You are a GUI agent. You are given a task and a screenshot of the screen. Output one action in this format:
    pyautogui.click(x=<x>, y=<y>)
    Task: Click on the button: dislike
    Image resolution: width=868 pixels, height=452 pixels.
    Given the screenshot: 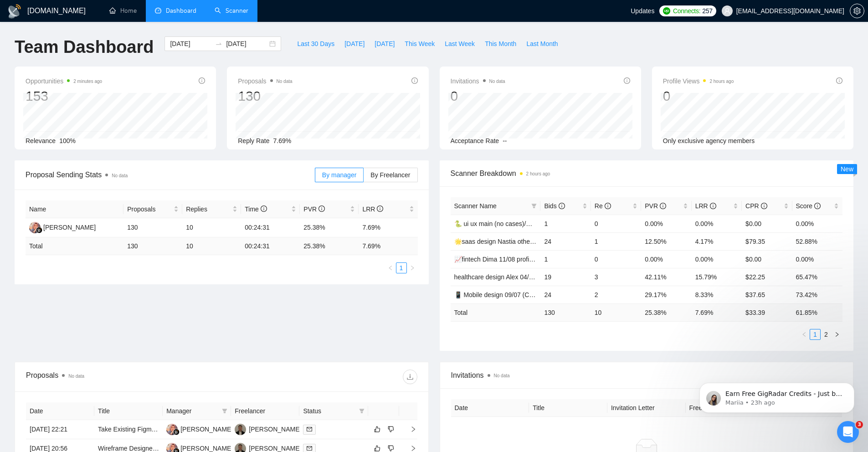 What is the action you would take?
    pyautogui.click(x=391, y=429)
    